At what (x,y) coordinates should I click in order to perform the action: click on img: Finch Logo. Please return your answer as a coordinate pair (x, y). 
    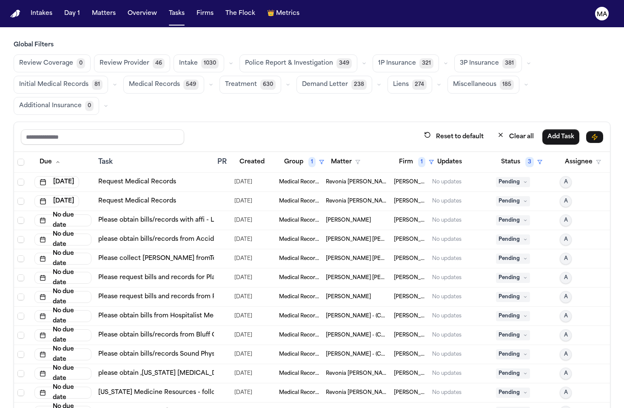
    Looking at the image, I should click on (15, 14).